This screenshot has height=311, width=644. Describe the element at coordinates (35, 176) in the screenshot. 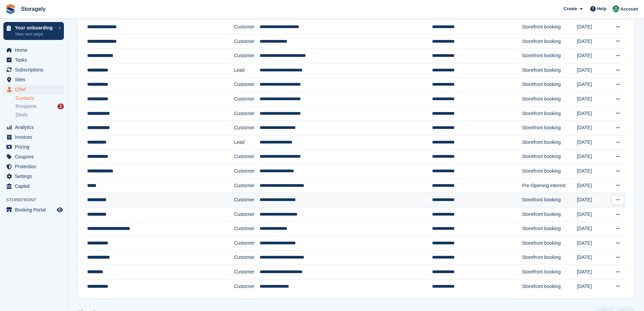

I see `span: Settings` at that location.